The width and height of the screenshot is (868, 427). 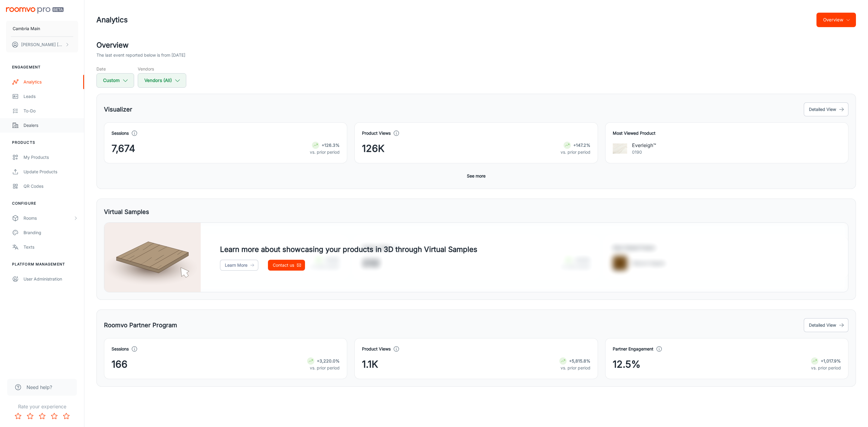 I want to click on h4: Learn more about showcasing your products in 3D through Virtual Samples, so click(x=349, y=250).